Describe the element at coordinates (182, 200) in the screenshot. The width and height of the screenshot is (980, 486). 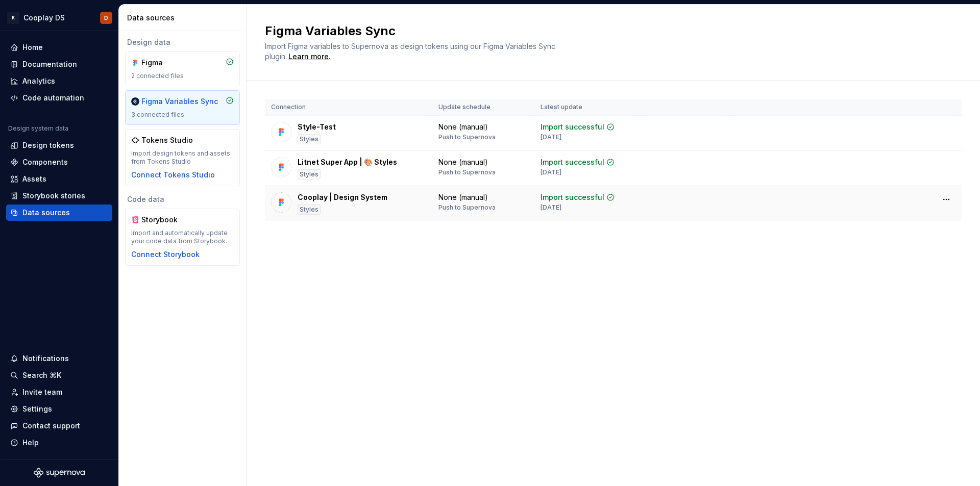
I see `div: Code data` at that location.